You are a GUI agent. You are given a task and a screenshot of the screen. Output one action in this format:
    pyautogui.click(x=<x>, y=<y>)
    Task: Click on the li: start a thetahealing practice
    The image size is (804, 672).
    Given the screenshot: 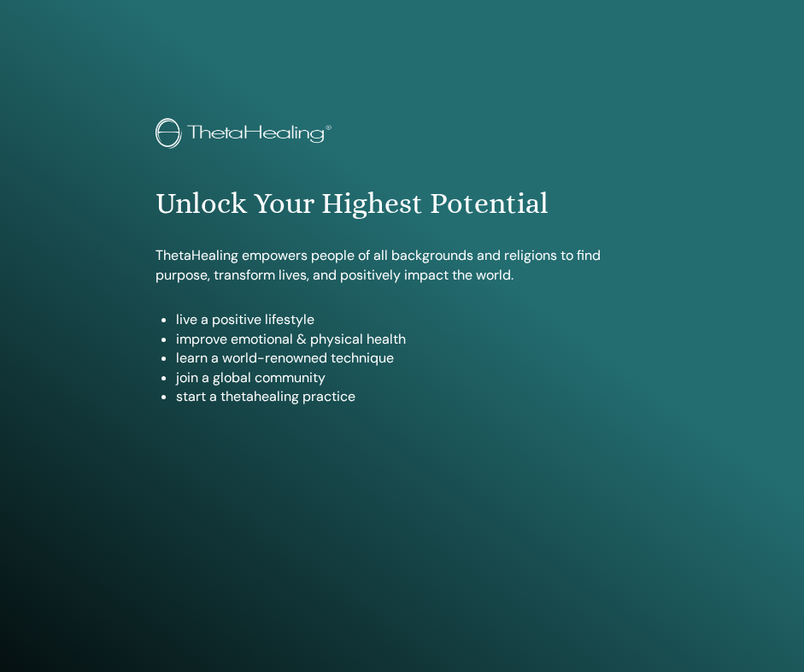 What is the action you would take?
    pyautogui.click(x=412, y=397)
    